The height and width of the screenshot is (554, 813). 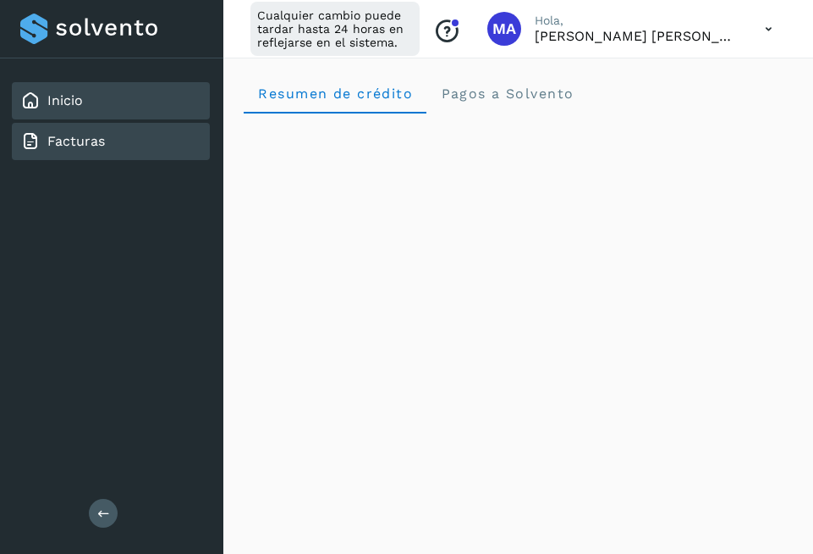 What do you see at coordinates (335, 93) in the screenshot?
I see `span: Resumen de crédito` at bounding box center [335, 93].